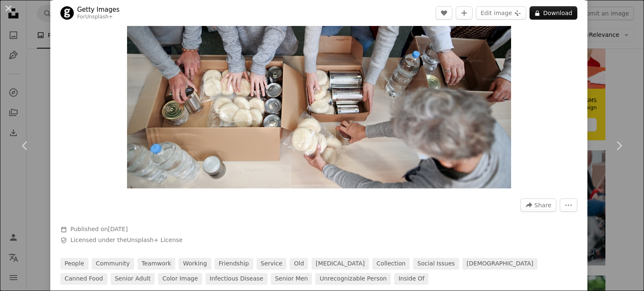 This screenshot has height=291, width=644. What do you see at coordinates (436, 264) in the screenshot?
I see `a: social issues` at bounding box center [436, 264].